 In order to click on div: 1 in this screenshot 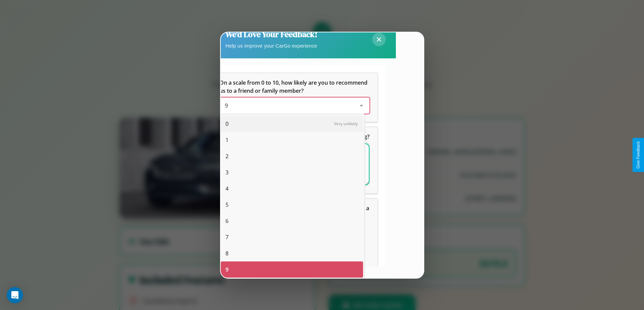, I will do `click(292, 140)`.